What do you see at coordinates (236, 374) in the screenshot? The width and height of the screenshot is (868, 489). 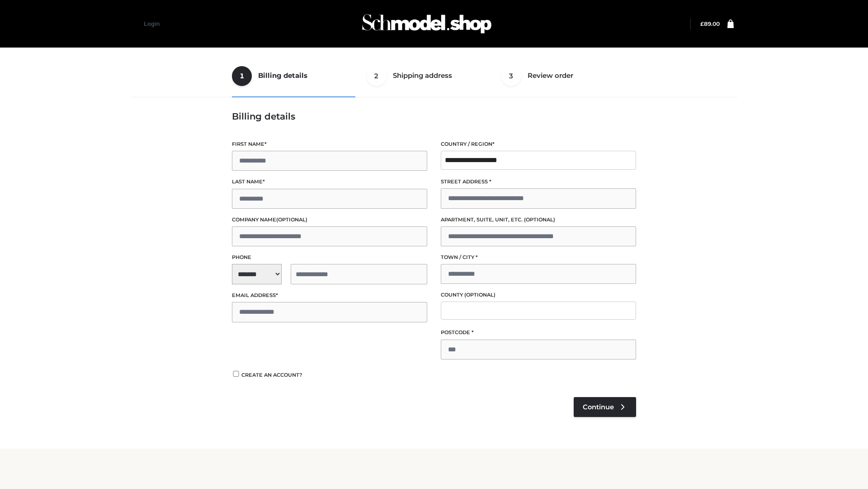 I see `input: Create an account?` at bounding box center [236, 374].